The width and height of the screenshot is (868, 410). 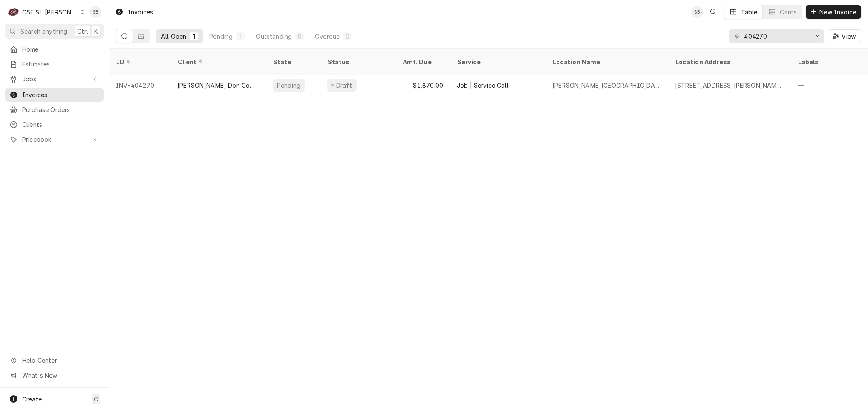 What do you see at coordinates (54, 361) in the screenshot?
I see `a: Go to Help Center` at bounding box center [54, 361].